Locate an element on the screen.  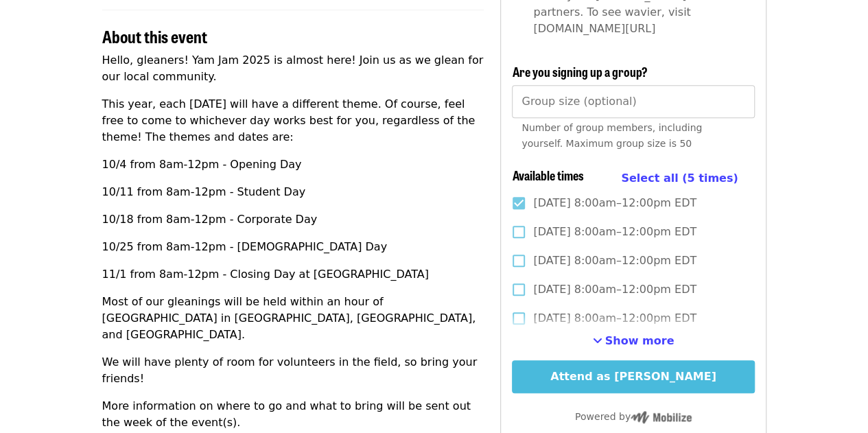
span: Show more is located at coordinates (640, 340).